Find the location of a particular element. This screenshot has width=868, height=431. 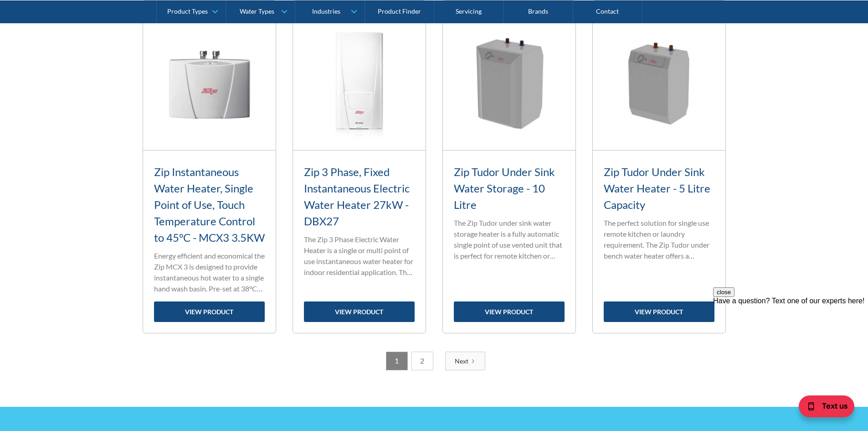

a: 2 is located at coordinates (423, 360).